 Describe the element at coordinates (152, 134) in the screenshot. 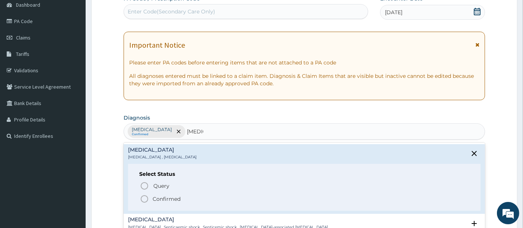

I see `small: Confirmed` at that location.